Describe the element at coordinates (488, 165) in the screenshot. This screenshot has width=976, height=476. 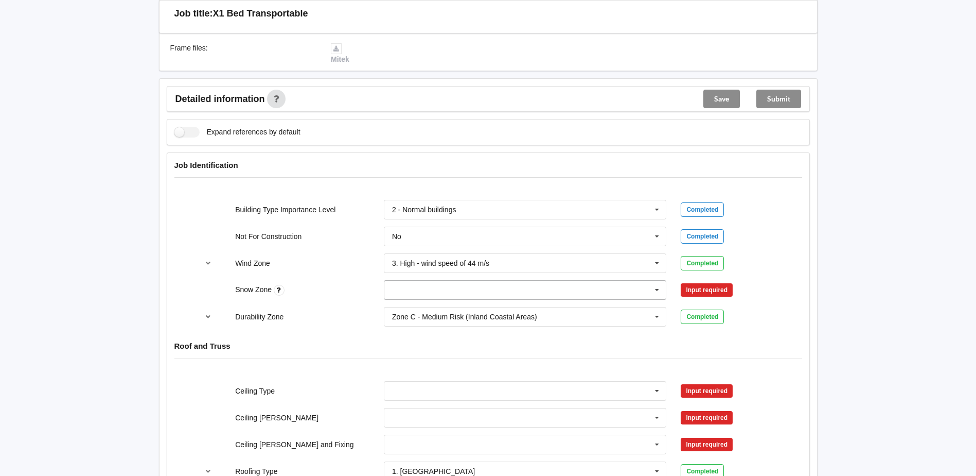
I see `h4: Job Identification` at that location.